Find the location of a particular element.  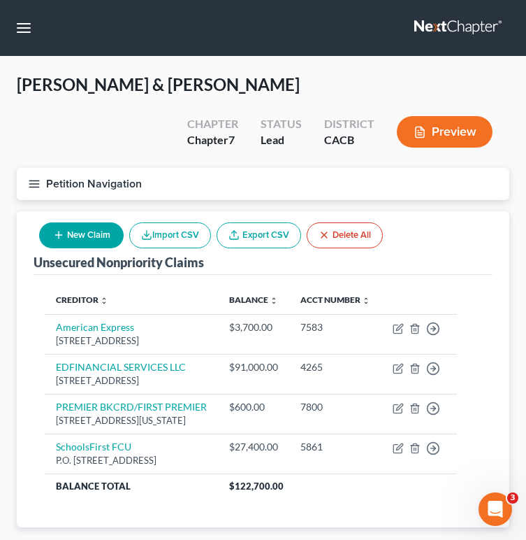

button: Petition Navigation is located at coordinates (263, 184).